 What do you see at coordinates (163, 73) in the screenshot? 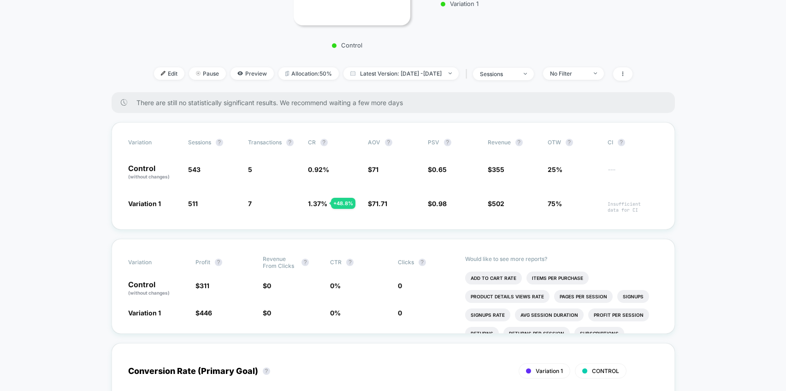
I see `img: edit` at bounding box center [163, 73].